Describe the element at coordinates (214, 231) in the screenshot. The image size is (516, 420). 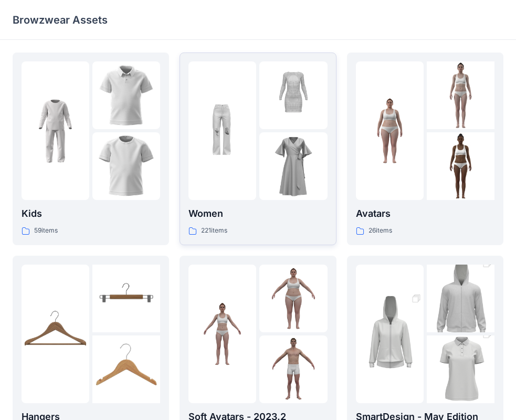
I see `p: 221 items` at that location.